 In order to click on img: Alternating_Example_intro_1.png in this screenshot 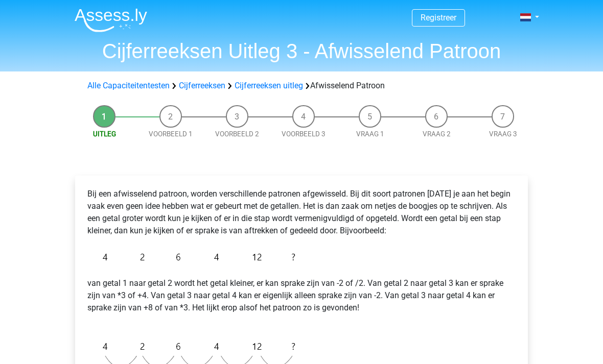, I will do `click(193, 257)`.